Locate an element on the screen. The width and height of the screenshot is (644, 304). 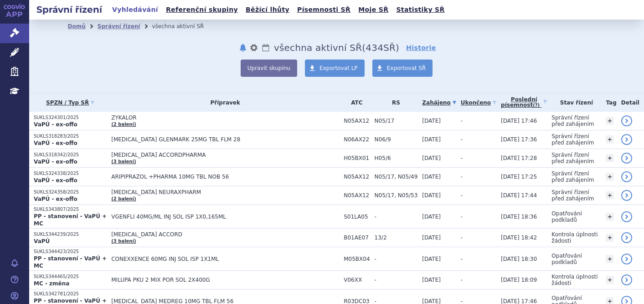
p: SUKLS344423/2025 is located at coordinates (70, 252).